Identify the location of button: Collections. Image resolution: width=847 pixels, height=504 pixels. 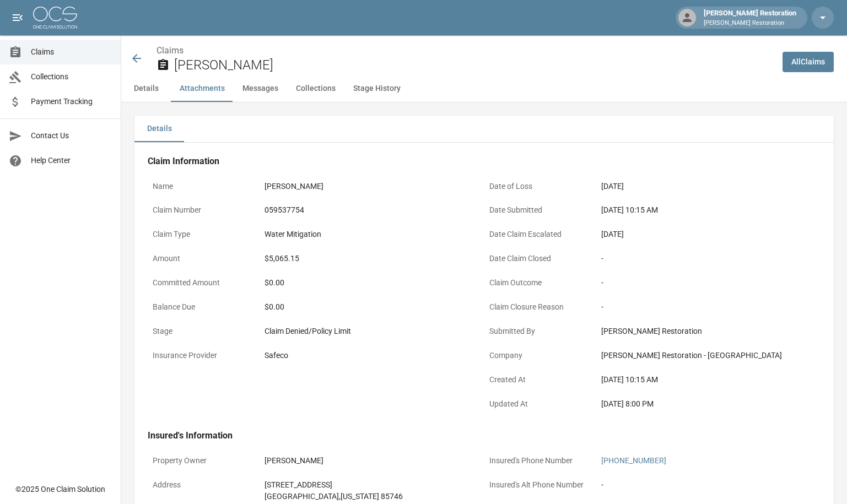
(316, 88).